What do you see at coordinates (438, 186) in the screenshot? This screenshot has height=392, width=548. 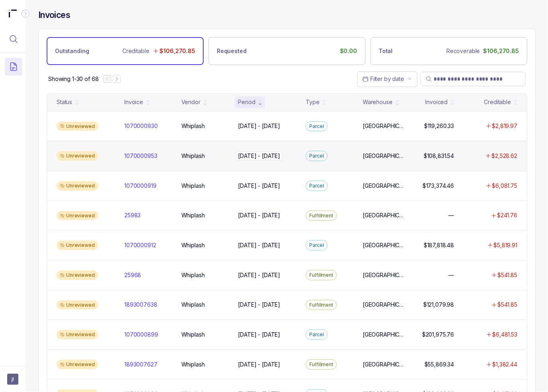 I see `p: $173,374.46` at bounding box center [438, 186].